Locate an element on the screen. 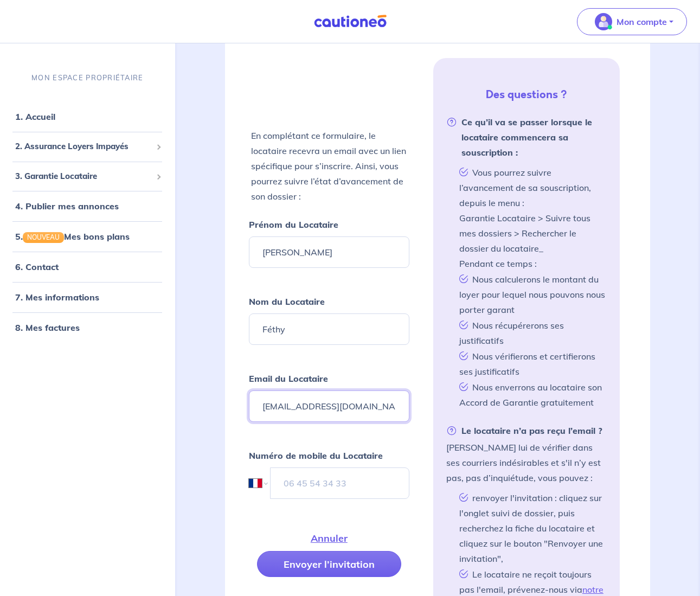 The image size is (700, 596). li: renvoyer l'invitation : cliquez sur l'onglet suivi de dossier, puis recherchez la fiche du locata... is located at coordinates (530, 528).